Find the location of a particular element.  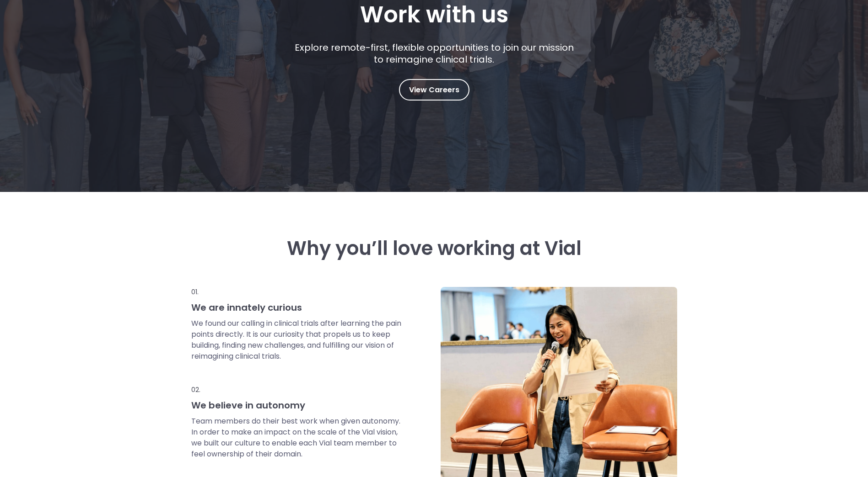

h3: We believe in autonomy is located at coordinates (297, 405).